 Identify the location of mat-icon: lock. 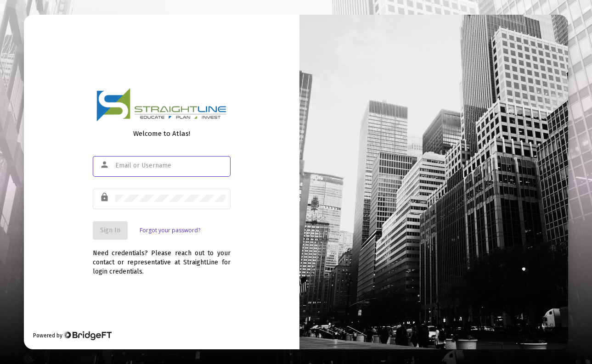
(105, 197).